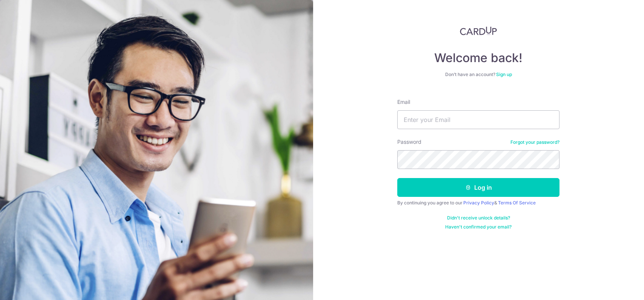 This screenshot has height=300, width=644. Describe the element at coordinates (504, 74) in the screenshot. I see `a: Sign up` at that location.